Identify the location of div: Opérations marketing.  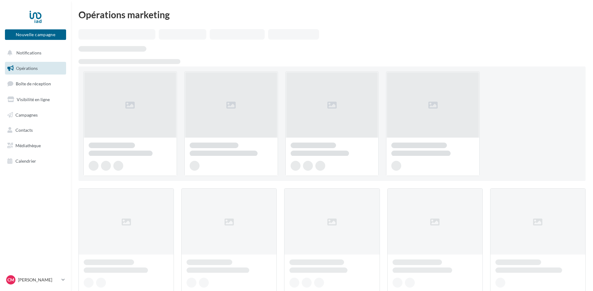
(332, 15).